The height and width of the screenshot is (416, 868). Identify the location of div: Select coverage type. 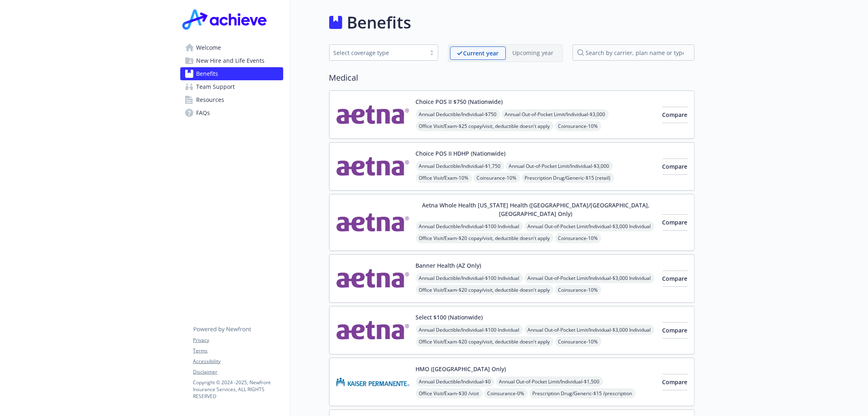
(378, 53).